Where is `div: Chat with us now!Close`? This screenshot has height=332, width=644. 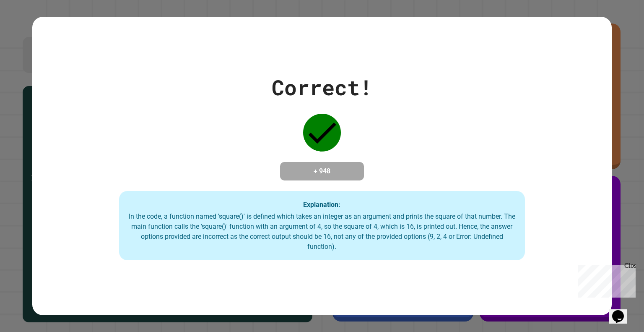 div: Chat with us now!Close is located at coordinates (30, 28).